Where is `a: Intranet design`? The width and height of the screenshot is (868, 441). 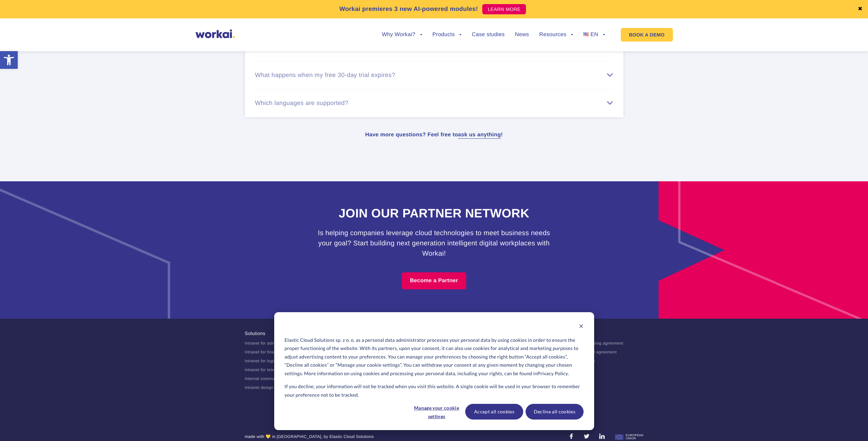 a: Intranet design is located at coordinates (259, 387).